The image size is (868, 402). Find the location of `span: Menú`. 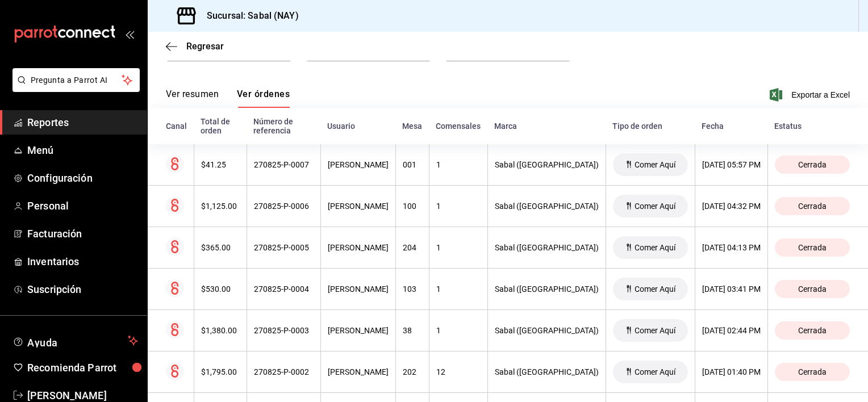

span: Menú is located at coordinates (82, 150).